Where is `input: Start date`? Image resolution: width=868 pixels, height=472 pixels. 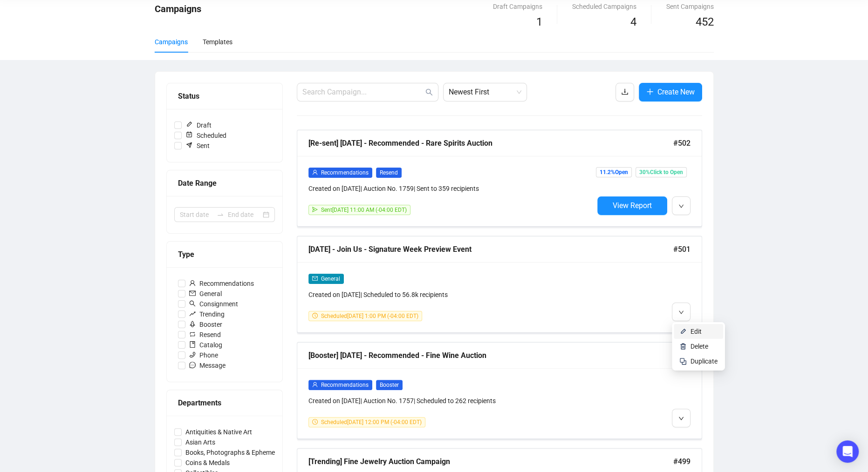 input: Start date is located at coordinates (196, 215).